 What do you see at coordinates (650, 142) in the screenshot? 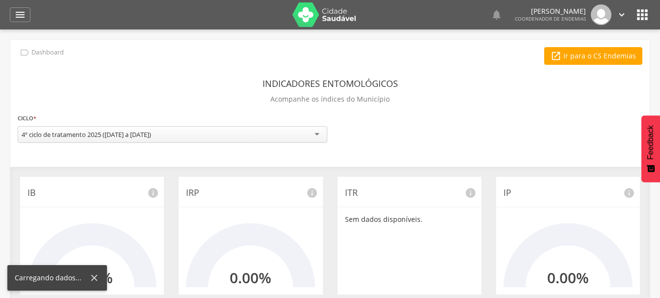
I see `span: Feedback` at bounding box center [650, 142].